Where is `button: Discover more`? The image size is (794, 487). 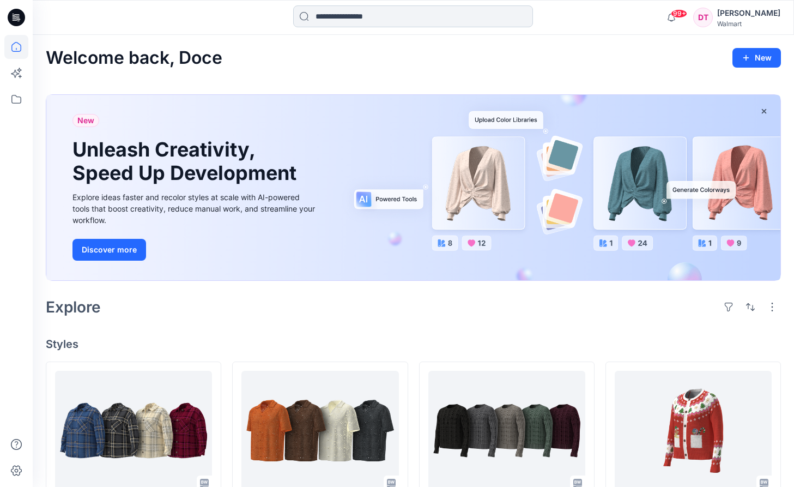 button: Discover more is located at coordinates (109, 250).